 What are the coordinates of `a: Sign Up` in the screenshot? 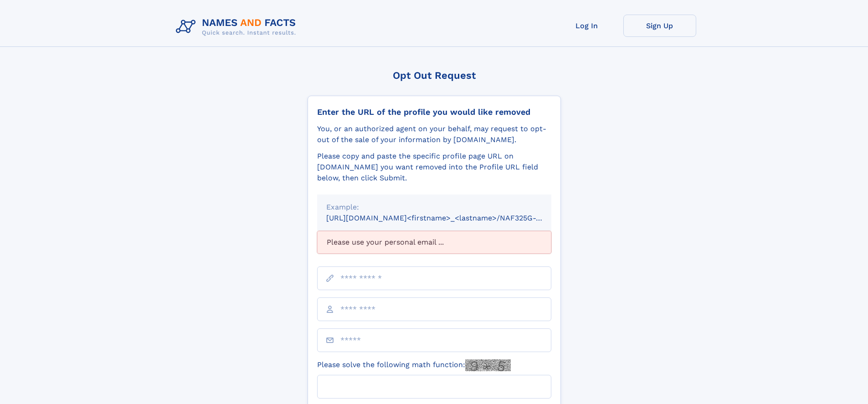 It's located at (660, 25).